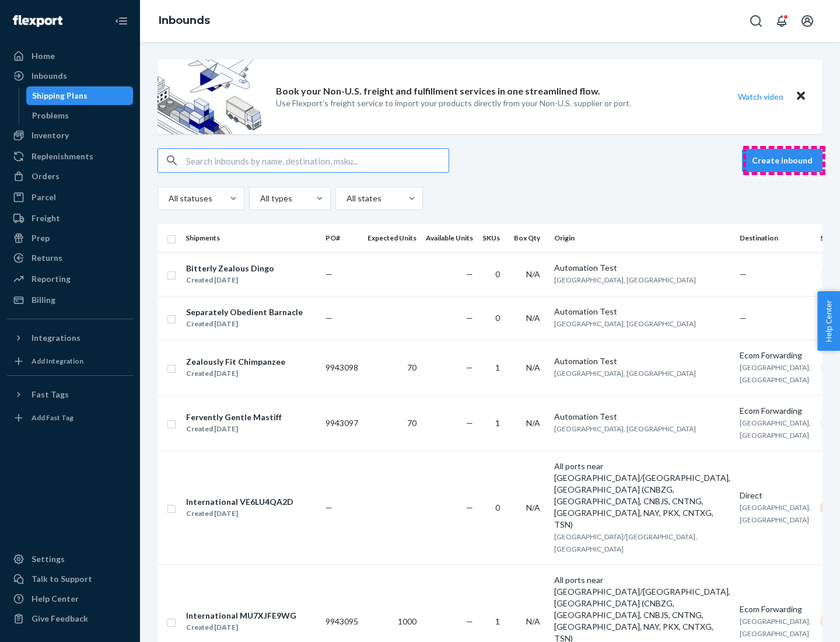 This screenshot has height=642, width=840. Describe the element at coordinates (230, 269) in the screenshot. I see `div: Bitterly Zealous Dingo` at that location.